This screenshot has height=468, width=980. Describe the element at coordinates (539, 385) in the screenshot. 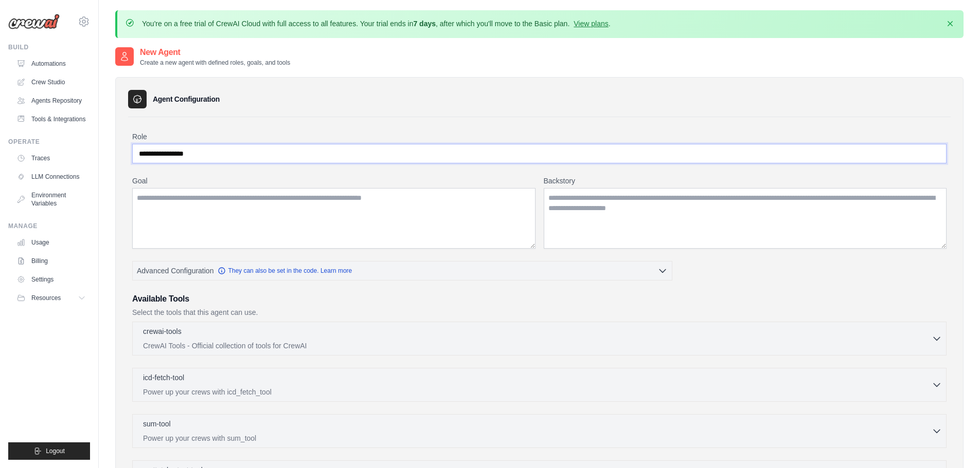

I see `button: icd-fetch-tool Power up your crews with icd_fetch_tool` at that location.